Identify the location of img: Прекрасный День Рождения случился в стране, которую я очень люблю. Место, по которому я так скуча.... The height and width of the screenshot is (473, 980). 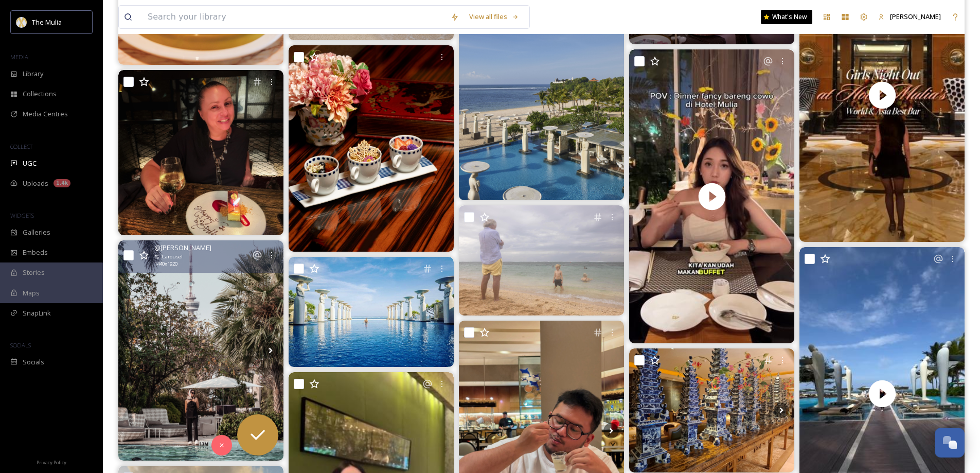
(201, 152).